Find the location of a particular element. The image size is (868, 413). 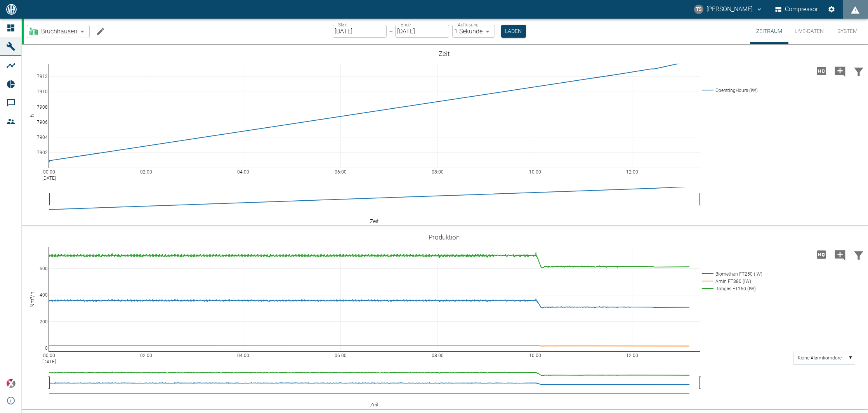

button: Compressor is located at coordinates (796, 9).